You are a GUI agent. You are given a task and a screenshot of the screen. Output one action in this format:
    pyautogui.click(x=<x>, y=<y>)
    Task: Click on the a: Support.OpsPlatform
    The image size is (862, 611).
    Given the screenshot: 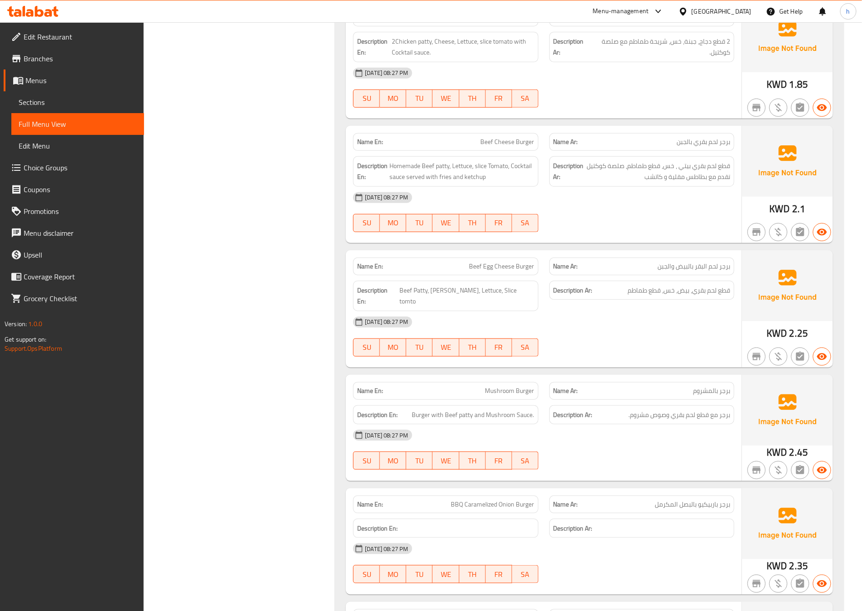 What is the action you would take?
    pyautogui.click(x=33, y=349)
    